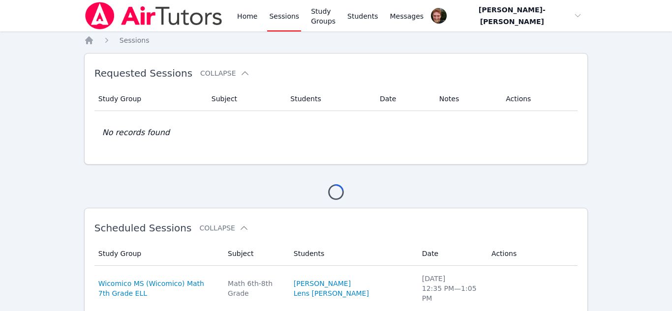  I want to click on a: Wicomico MS (Wicomico) Math 7th Grade ELL, so click(157, 289).